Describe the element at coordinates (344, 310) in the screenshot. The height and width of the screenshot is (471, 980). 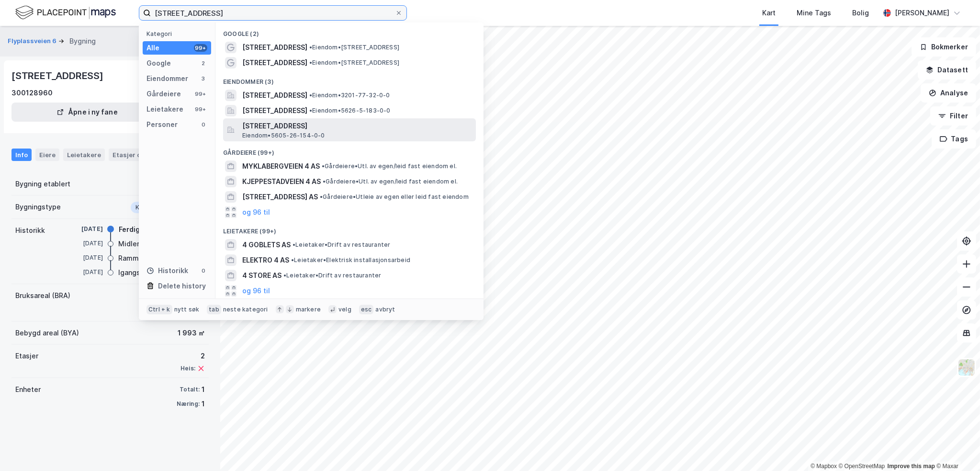
I see `div: velg` at that location.